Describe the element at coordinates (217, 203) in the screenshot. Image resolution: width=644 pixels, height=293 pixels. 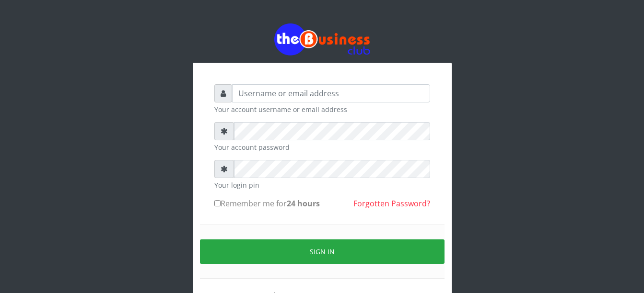
I see `input: Remember me for24 hours` at that location.